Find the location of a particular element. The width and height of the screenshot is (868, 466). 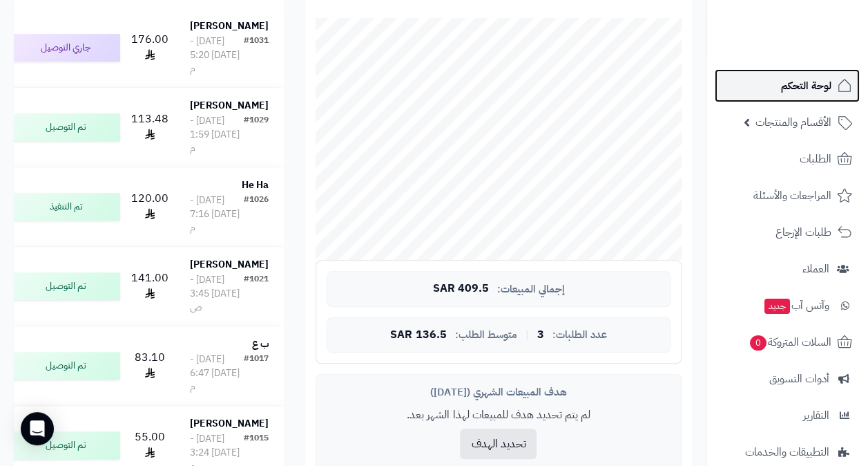

span: 3 is located at coordinates (540, 335).